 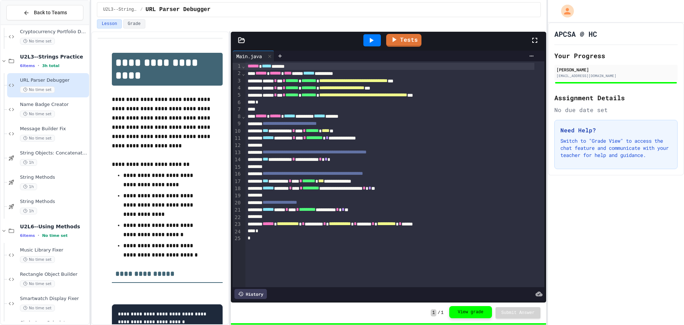 What do you see at coordinates (237, 124) in the screenshot?
I see `div: 9` at bounding box center [237, 124].